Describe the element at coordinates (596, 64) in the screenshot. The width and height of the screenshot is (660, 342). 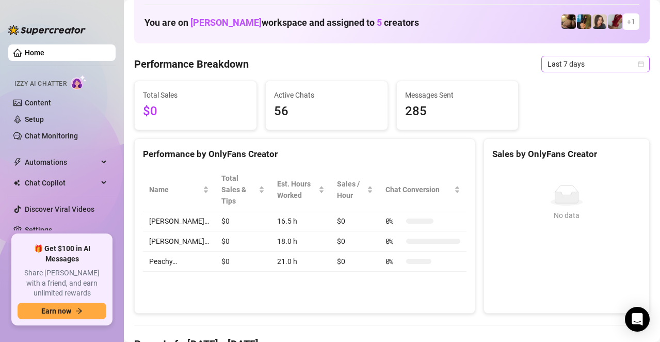
I see `span: Last 7 days` at that location.